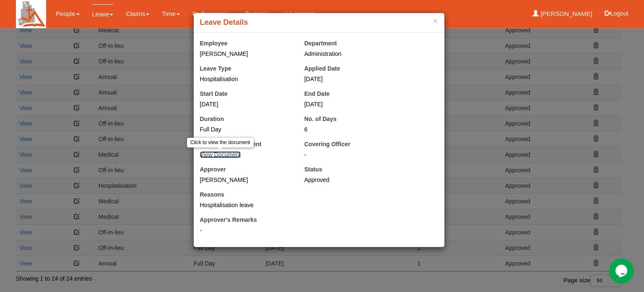 This screenshot has width=644, height=292. I want to click on div: Full Day, so click(246, 129).